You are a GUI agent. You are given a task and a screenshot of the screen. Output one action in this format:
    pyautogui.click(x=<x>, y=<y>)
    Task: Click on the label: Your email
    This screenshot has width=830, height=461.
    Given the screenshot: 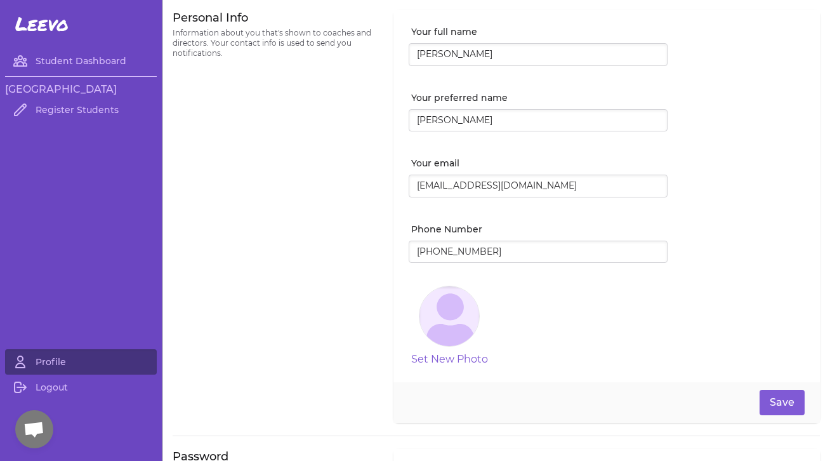 What is the action you would take?
    pyautogui.click(x=540, y=163)
    